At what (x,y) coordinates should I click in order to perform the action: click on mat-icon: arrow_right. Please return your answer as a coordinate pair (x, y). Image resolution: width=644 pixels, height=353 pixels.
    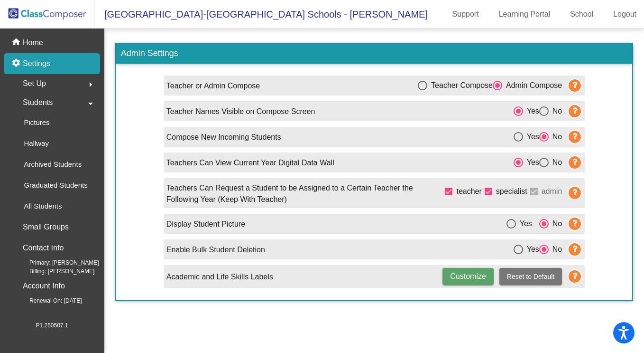
    Looking at the image, I should click on (91, 85).